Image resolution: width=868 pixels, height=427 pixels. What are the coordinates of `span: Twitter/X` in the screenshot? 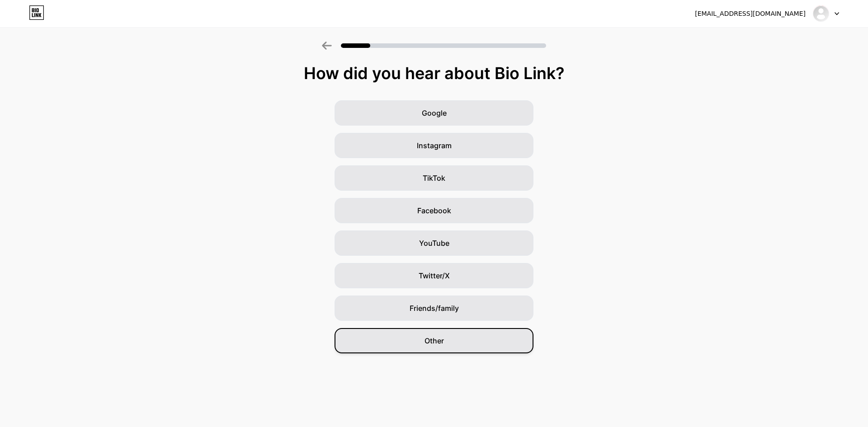 It's located at (434, 276).